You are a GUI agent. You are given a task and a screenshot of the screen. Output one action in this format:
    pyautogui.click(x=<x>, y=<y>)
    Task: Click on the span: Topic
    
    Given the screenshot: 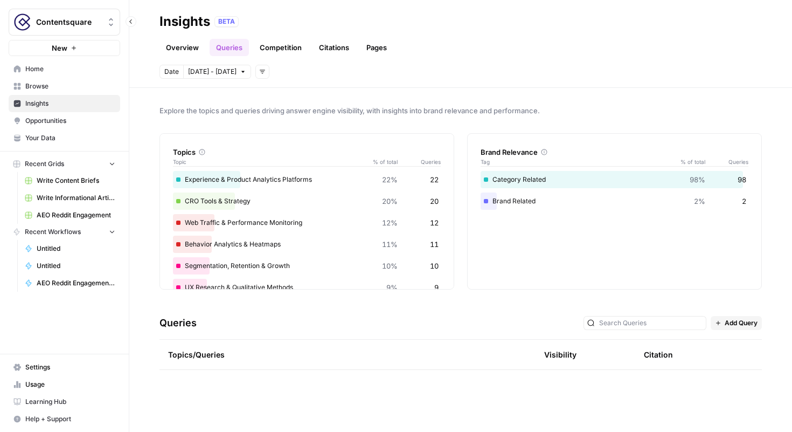 What is the action you would take?
    pyautogui.click(x=269, y=162)
    